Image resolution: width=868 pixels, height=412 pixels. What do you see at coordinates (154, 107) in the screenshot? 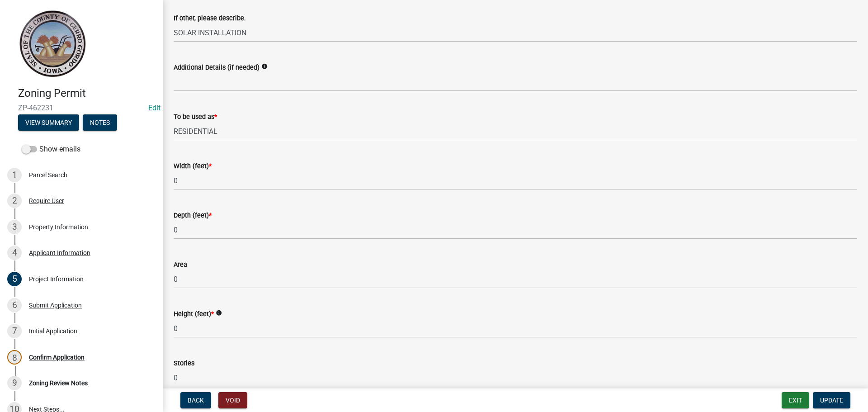
I see `a: Edit` at bounding box center [154, 107].